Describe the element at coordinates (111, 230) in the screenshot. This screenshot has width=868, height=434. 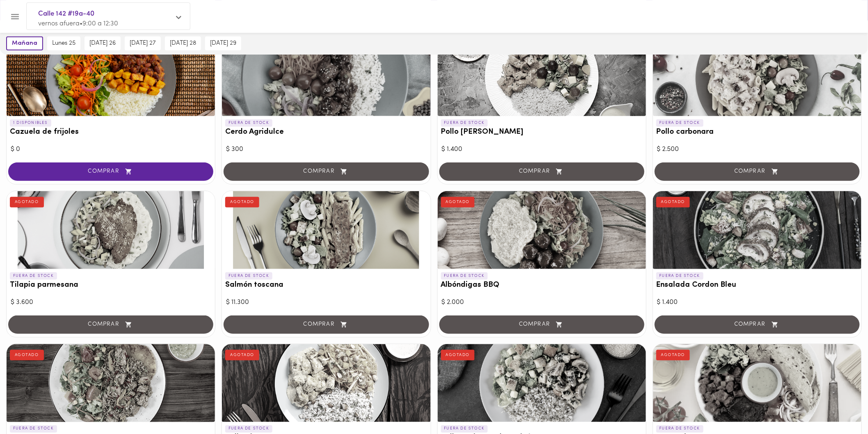
I see `div: Tilapia parmesana` at that location.